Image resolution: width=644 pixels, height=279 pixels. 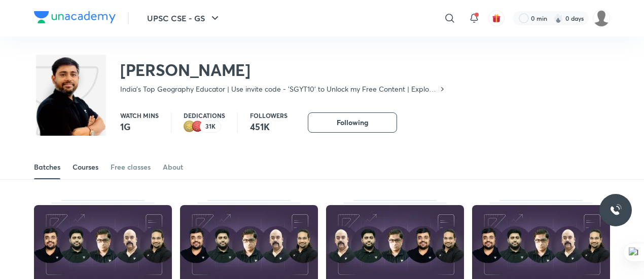 I want to click on img: streak, so click(x=558, y=18).